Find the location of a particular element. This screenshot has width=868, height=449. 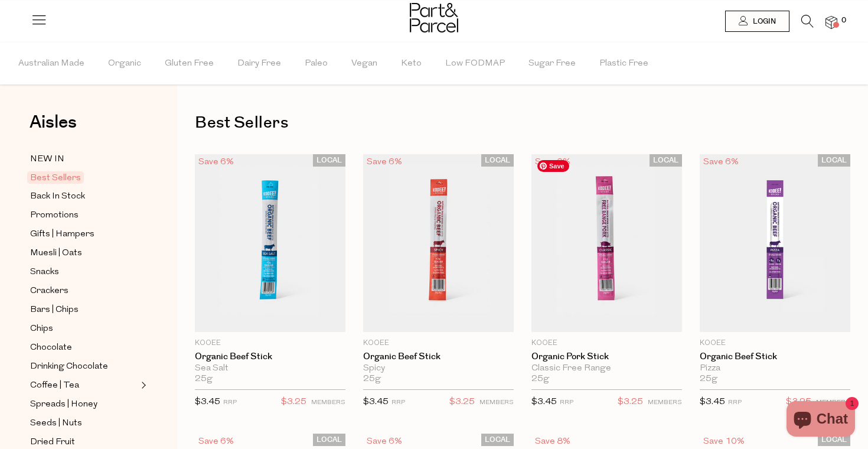

span: Paleo is located at coordinates (316, 64).